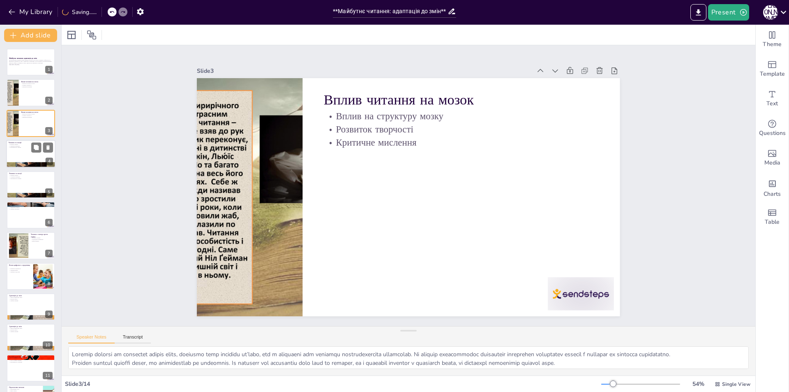 This screenshot has height=392, width=789. What do you see at coordinates (31, 61) in the screenshot?
I see `p: Ця презентація досліджує вплив читання на мозок, його роль в розвитку особистості та важливість а...` at bounding box center [31, 61].